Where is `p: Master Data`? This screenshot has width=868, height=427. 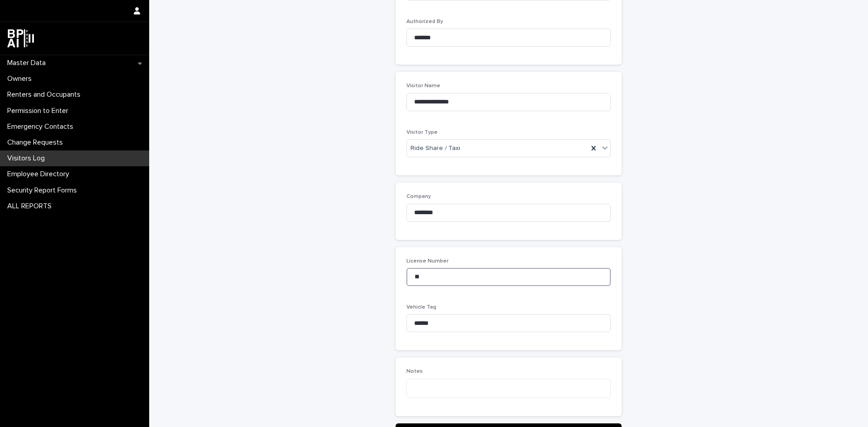 p: Master Data is located at coordinates (28, 63).